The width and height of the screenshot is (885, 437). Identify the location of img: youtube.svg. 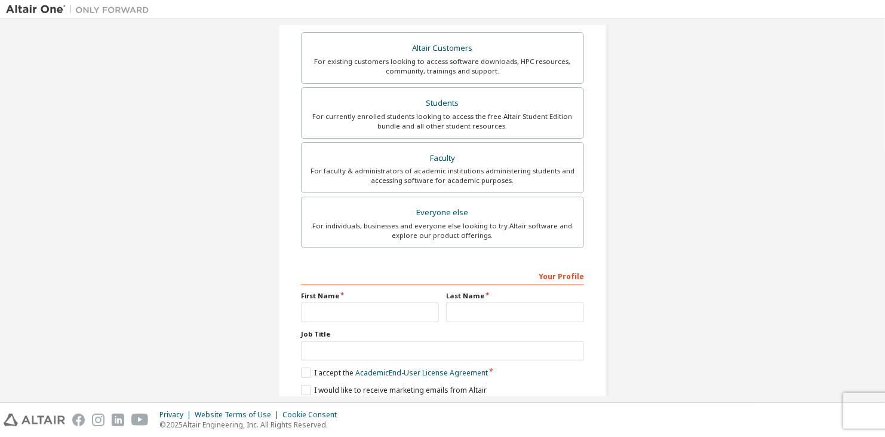
(140, 419).